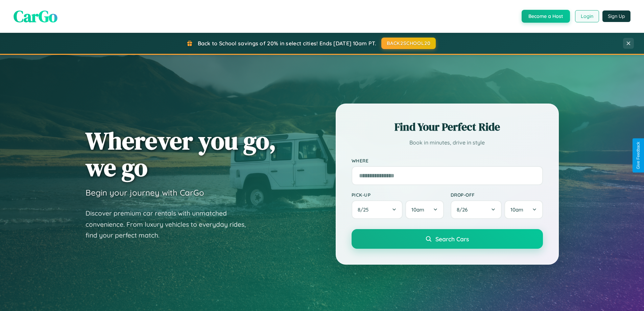 The height and width of the screenshot is (311, 644). I want to click on h2: Find Your Perfect Ride, so click(448, 127).